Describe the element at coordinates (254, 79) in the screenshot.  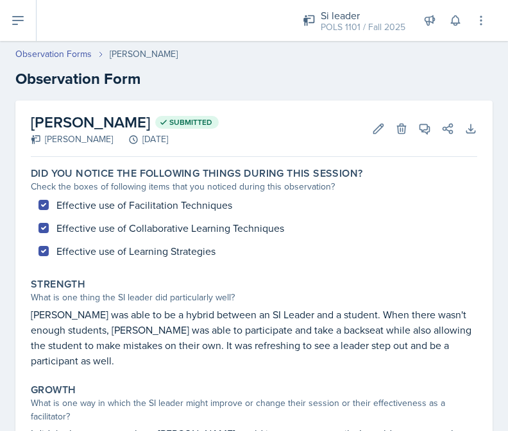
I see `h2: Observation Form` at that location.